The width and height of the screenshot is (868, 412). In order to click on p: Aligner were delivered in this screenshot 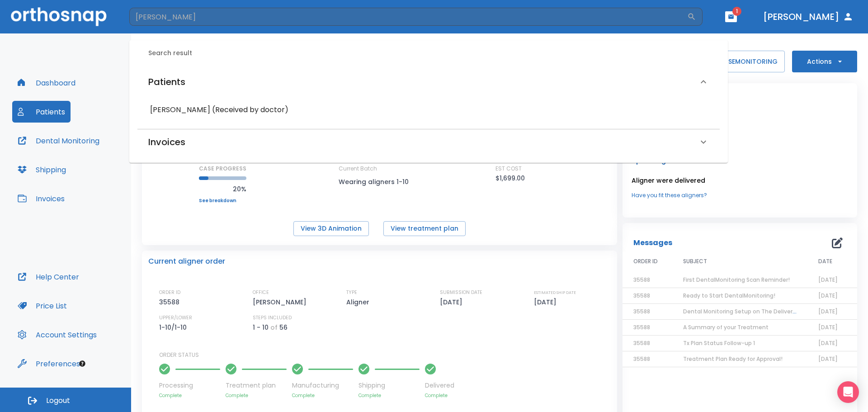, I will do `click(739, 180)`.